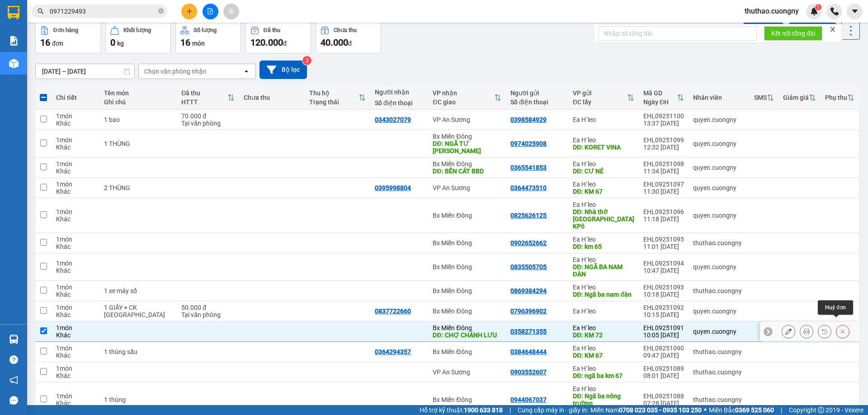 Image resolution: width=868 pixels, height=415 pixels. What do you see at coordinates (137, 31) in the screenshot?
I see `div: Khối lượng` at bounding box center [137, 31].